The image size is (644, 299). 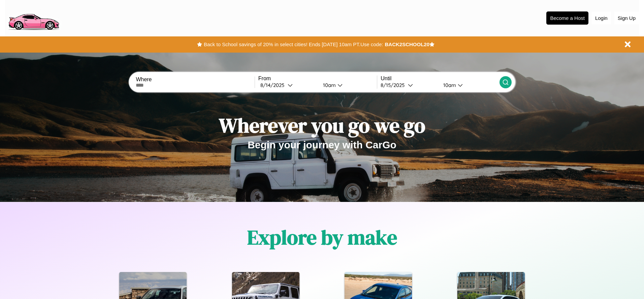 What do you see at coordinates (394, 85) in the screenshot?
I see `div: 8 / 15 / 2025` at bounding box center [394, 85].